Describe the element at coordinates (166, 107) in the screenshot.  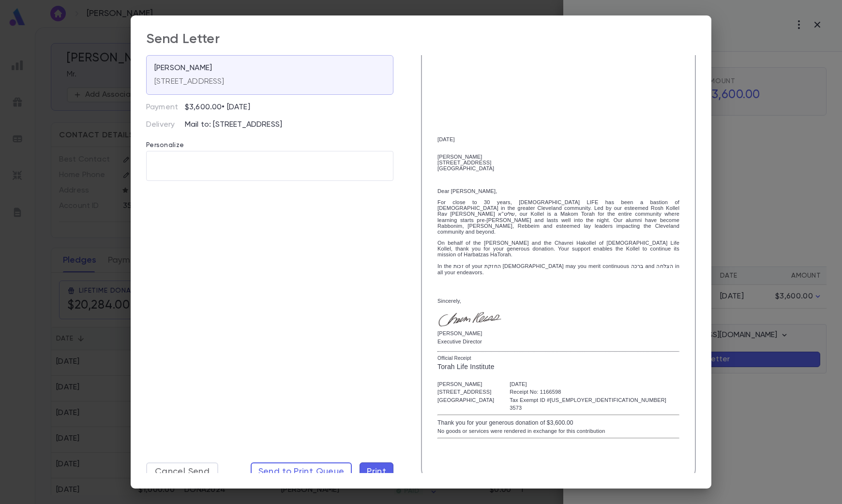
I see `p: Payment` at that location.